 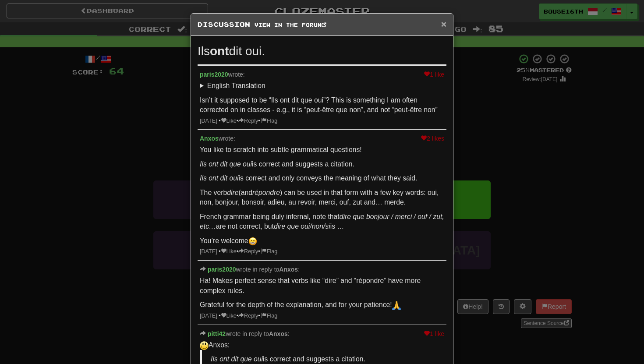 I want to click on em: dire, so click(x=232, y=192).